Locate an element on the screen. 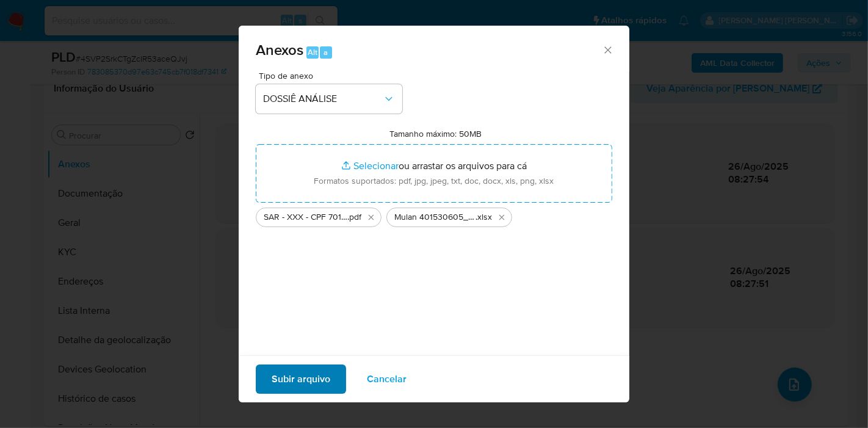  span: Cancelar is located at coordinates (387, 379).